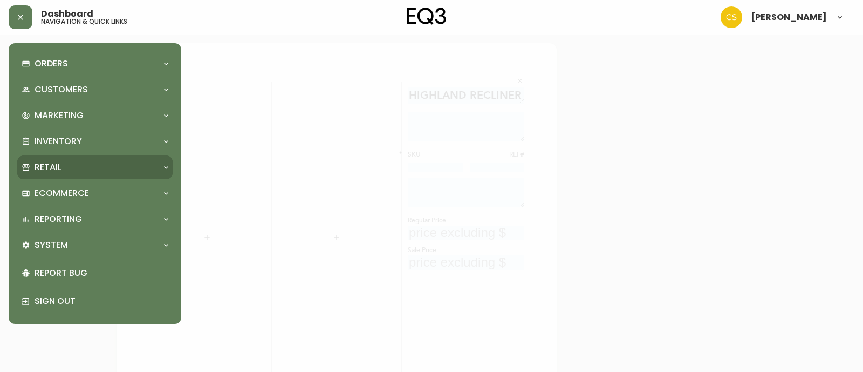 The height and width of the screenshot is (372, 863). What do you see at coordinates (95, 115) in the screenshot?
I see `div: Marketing` at bounding box center [95, 115].